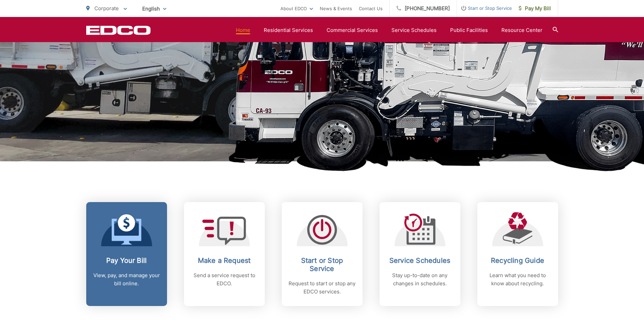 Image resolution: width=644 pixels, height=324 pixels. I want to click on h2: Service Schedules, so click(420, 260).